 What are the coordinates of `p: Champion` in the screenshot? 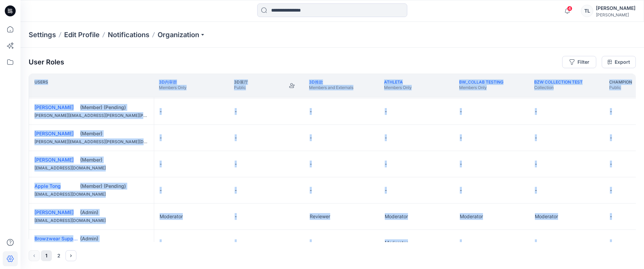 It's located at (621, 82).